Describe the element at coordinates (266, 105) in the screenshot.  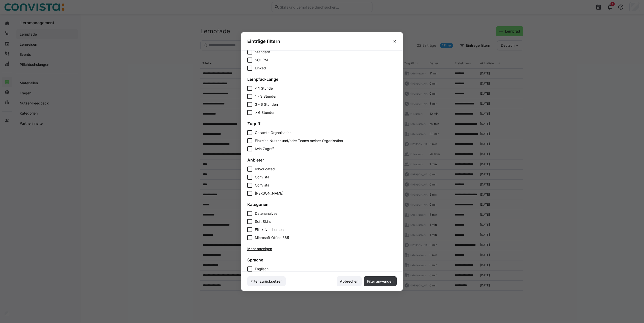
I see `span: 3 - 6 Stunden` at that location.